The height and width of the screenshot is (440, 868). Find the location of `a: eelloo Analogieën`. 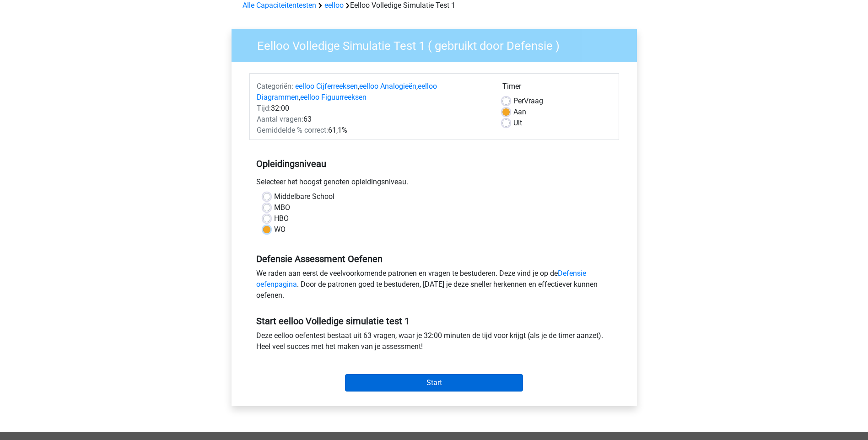

a: eelloo Analogieën is located at coordinates (387, 86).